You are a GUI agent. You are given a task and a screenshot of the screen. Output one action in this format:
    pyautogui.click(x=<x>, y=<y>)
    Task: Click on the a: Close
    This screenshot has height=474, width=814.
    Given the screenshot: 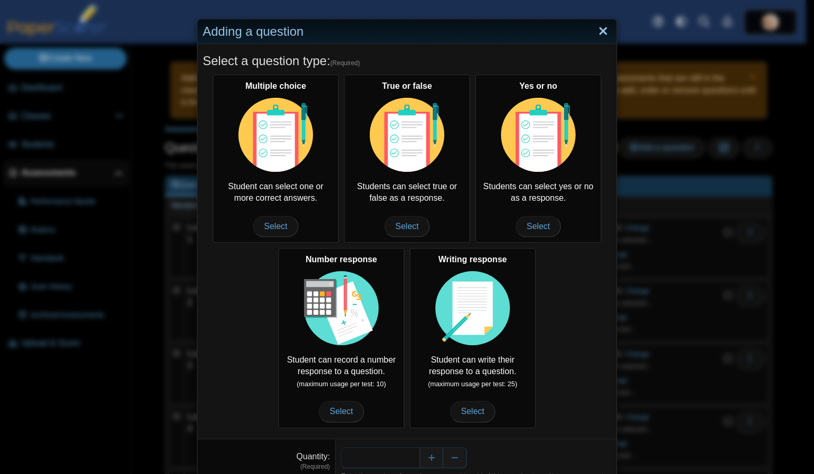 What is the action you would take?
    pyautogui.click(x=603, y=32)
    